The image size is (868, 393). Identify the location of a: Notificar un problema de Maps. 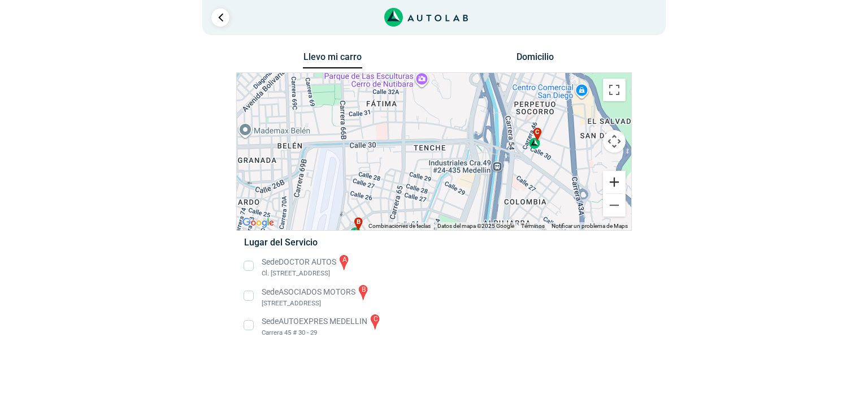
(590, 226).